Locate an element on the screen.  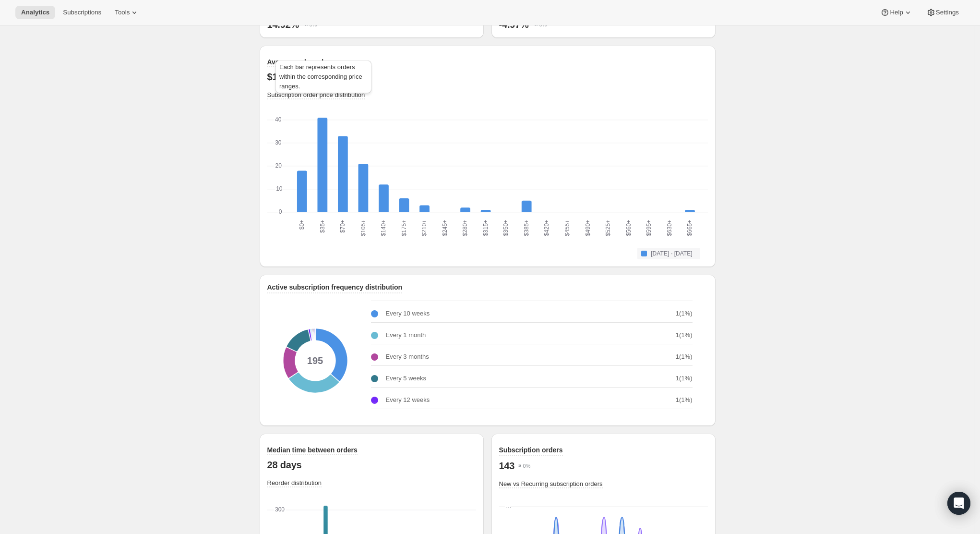
span: Tools is located at coordinates (121, 13).